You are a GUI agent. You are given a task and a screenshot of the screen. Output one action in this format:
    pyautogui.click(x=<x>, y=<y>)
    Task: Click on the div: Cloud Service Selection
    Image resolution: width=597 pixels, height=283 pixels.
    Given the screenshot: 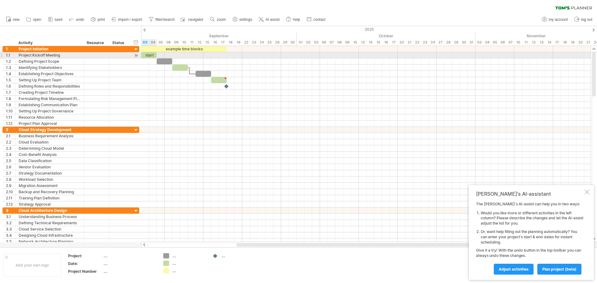 What is the action you would take?
    pyautogui.click(x=49, y=229)
    